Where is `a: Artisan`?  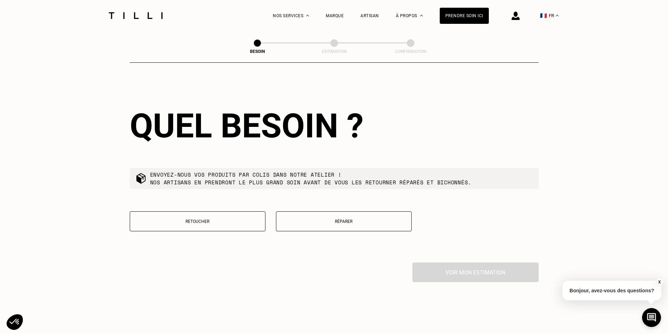
a: Artisan is located at coordinates (370, 16).